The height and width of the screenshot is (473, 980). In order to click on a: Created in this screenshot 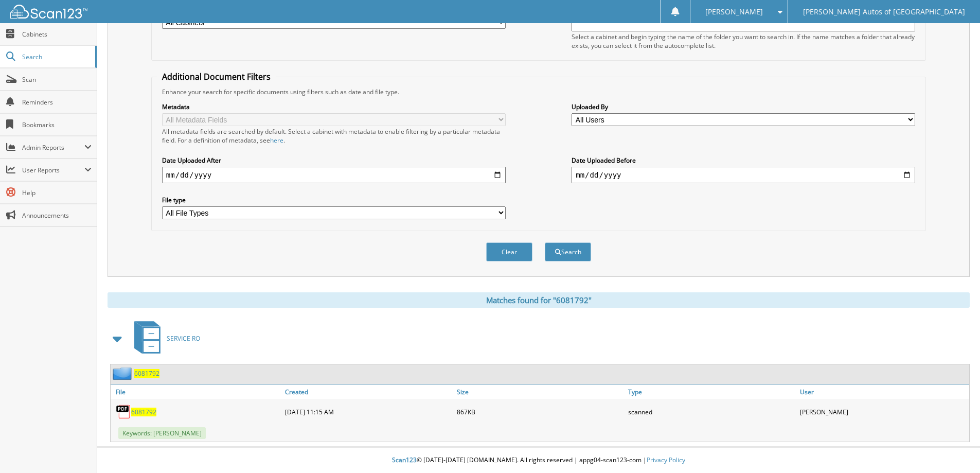, I will do `click(368, 392)`.